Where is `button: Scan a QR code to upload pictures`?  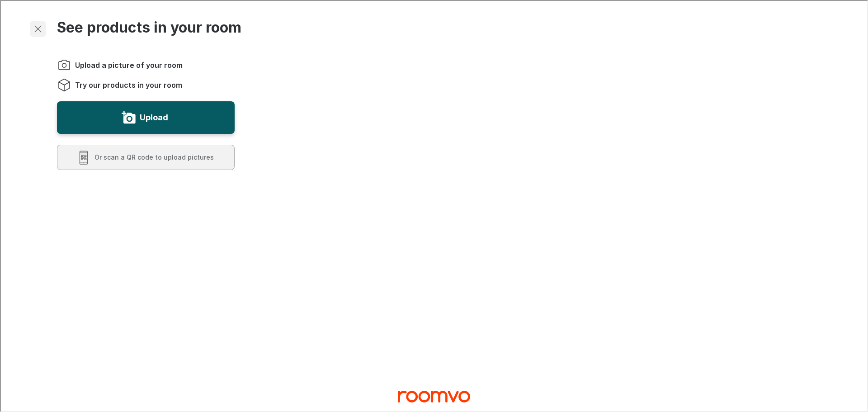
button: Scan a QR code to upload pictures is located at coordinates (145, 156).